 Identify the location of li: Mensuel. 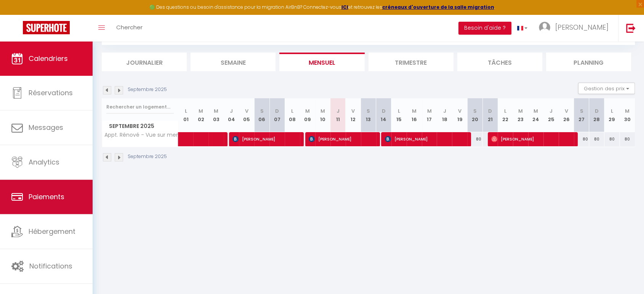
(322, 62).